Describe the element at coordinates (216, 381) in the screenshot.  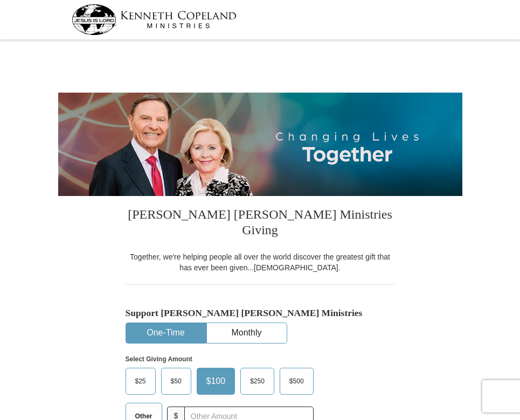
I see `span: $100` at that location.